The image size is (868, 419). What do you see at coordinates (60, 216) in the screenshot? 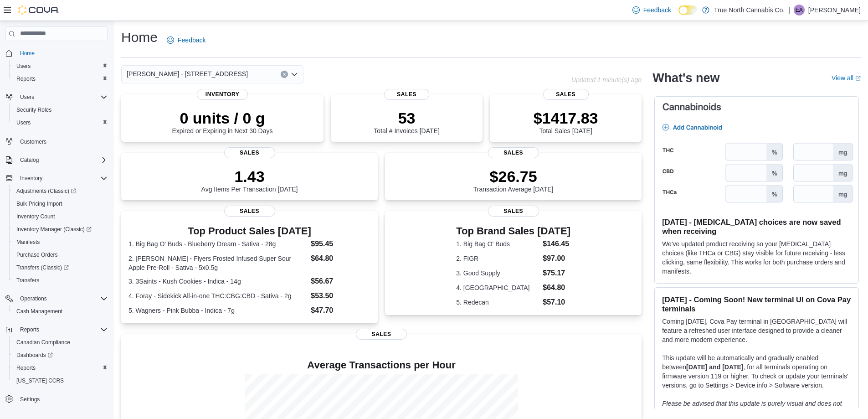
I see `span: Inventory Count` at bounding box center [60, 216].